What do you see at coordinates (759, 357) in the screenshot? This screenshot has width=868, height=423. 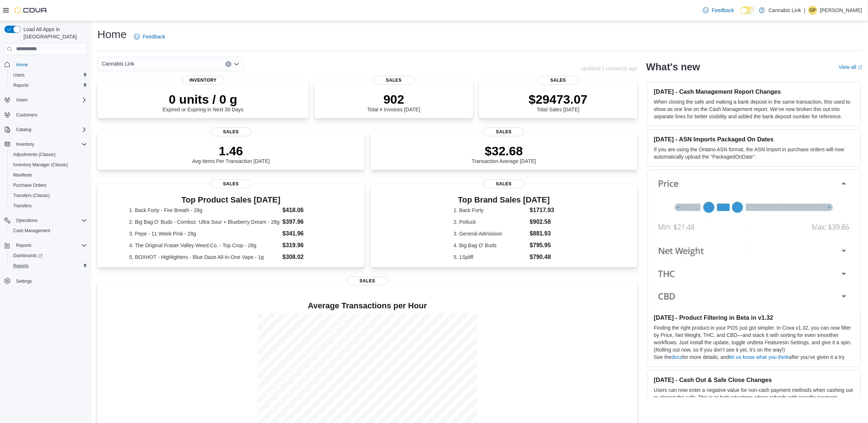 I see `a: let us know what you think` at bounding box center [759, 357].